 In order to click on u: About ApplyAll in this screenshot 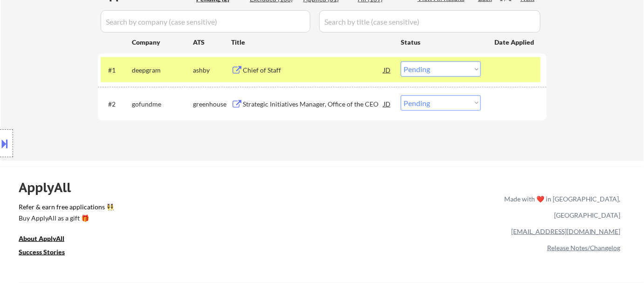, I will do `click(42, 239)`.